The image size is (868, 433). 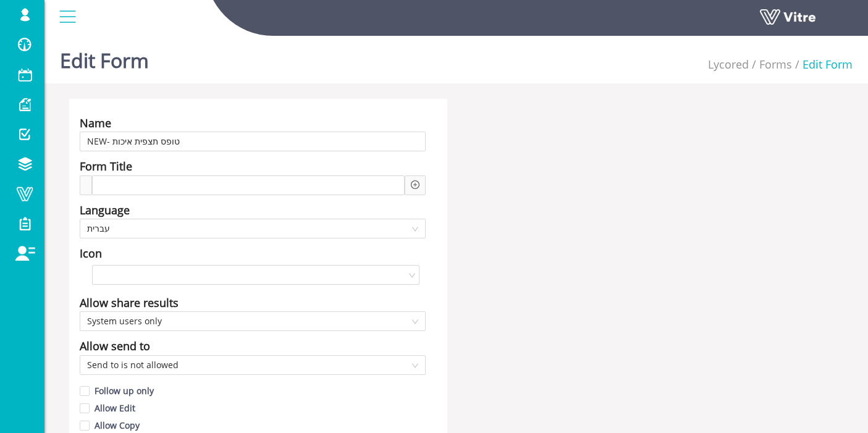 What do you see at coordinates (253, 365) in the screenshot?
I see `span: Send to is not allowed` at bounding box center [253, 365].